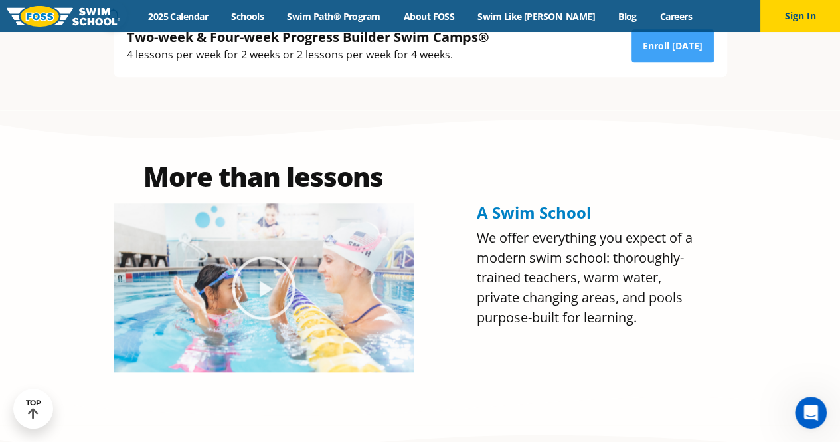 This screenshot has height=442, width=840. Describe the element at coordinates (63, 16) in the screenshot. I see `img: FOSS Swim School Logo` at that location.